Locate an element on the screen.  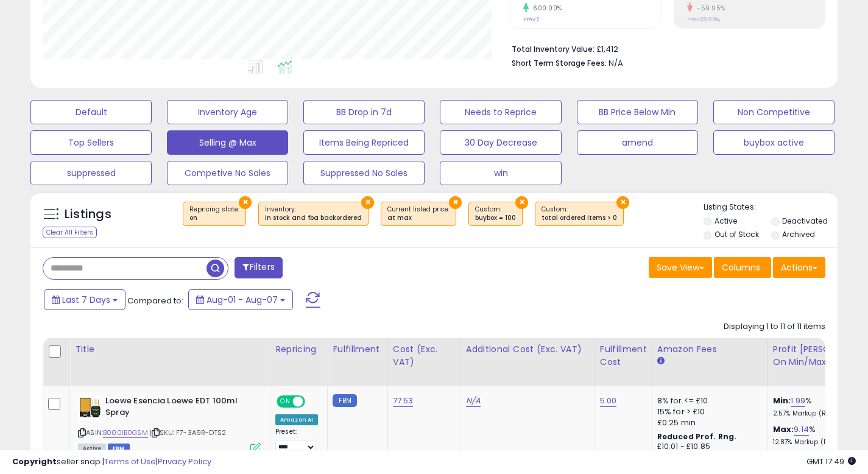
div: Fulfillment is located at coordinates (357, 349).